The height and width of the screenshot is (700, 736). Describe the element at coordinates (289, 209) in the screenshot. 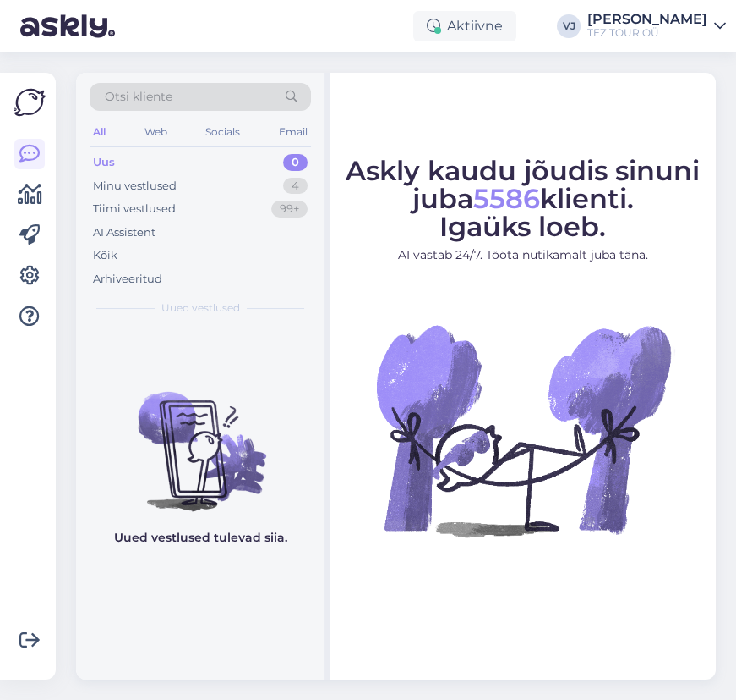

I see `div: 99+` at that location.